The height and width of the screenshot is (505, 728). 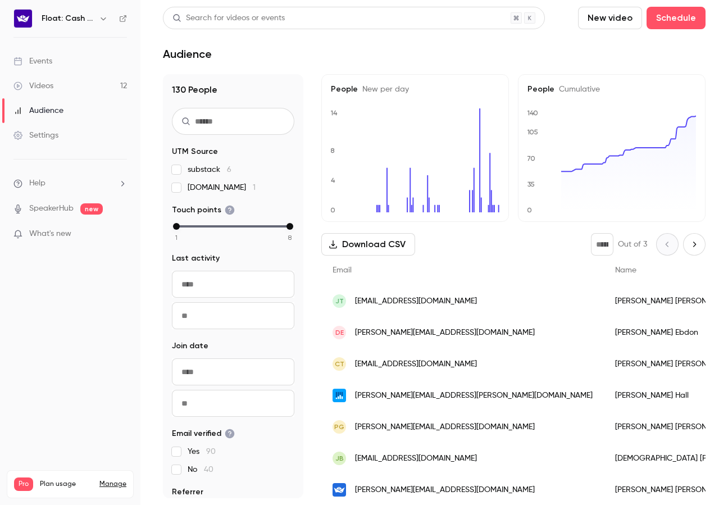 I want to click on span: Referrer, so click(x=188, y=492).